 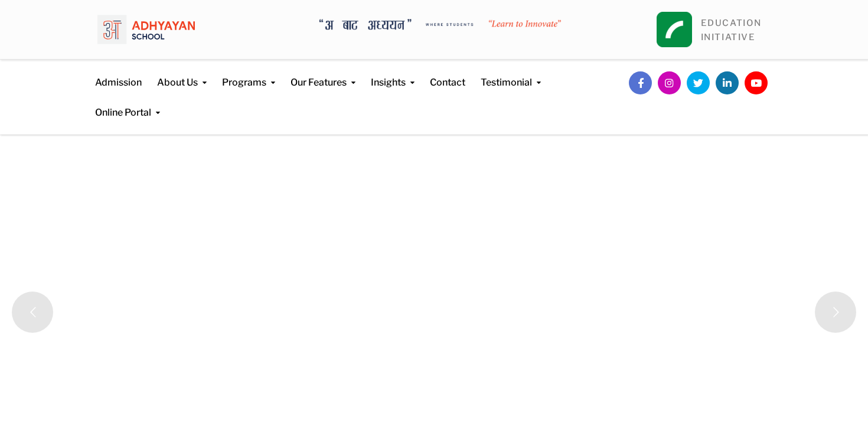 What do you see at coordinates (393, 75) in the screenshot?
I see `a: Insights` at bounding box center [393, 75].